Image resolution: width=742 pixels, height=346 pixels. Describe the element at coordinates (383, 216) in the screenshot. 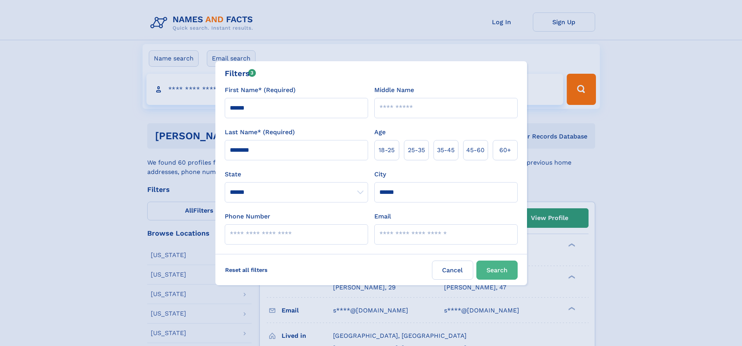

I see `label: Email` at that location.